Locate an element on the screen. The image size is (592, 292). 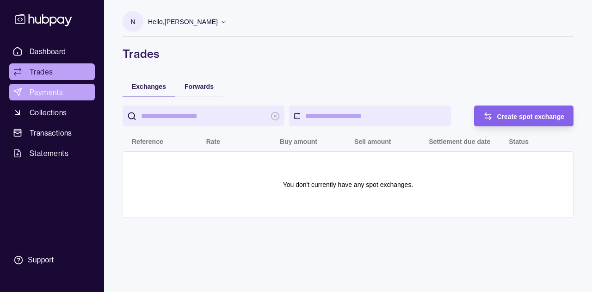
a: Support is located at coordinates (52, 260).